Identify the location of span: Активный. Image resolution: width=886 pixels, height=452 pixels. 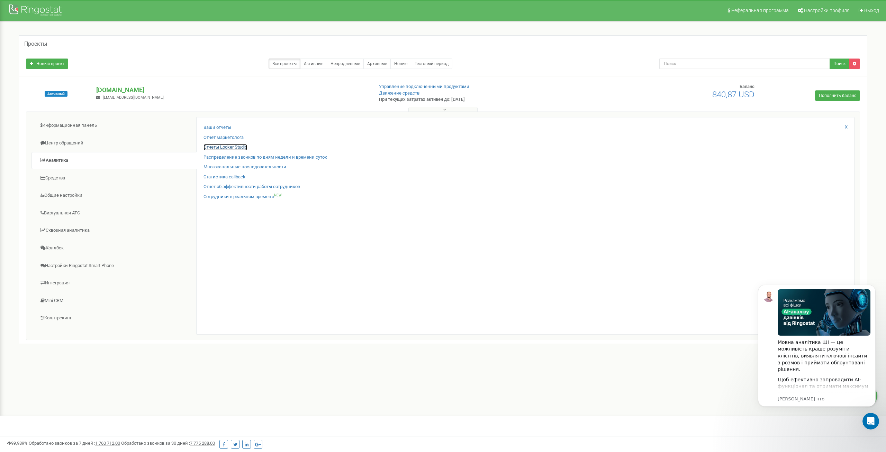
(56, 94).